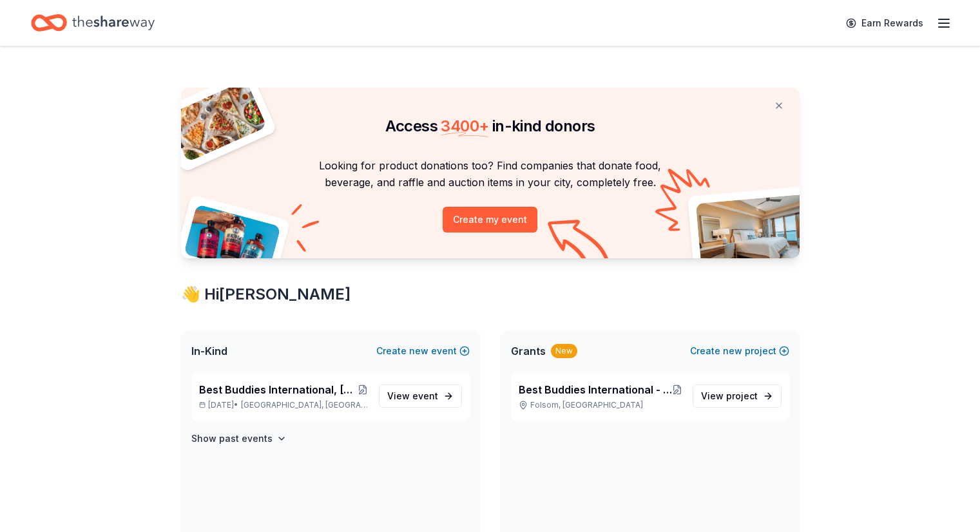 Image resolution: width=980 pixels, height=532 pixels. Describe the element at coordinates (217, 121) in the screenshot. I see `img: Pizza` at that location.